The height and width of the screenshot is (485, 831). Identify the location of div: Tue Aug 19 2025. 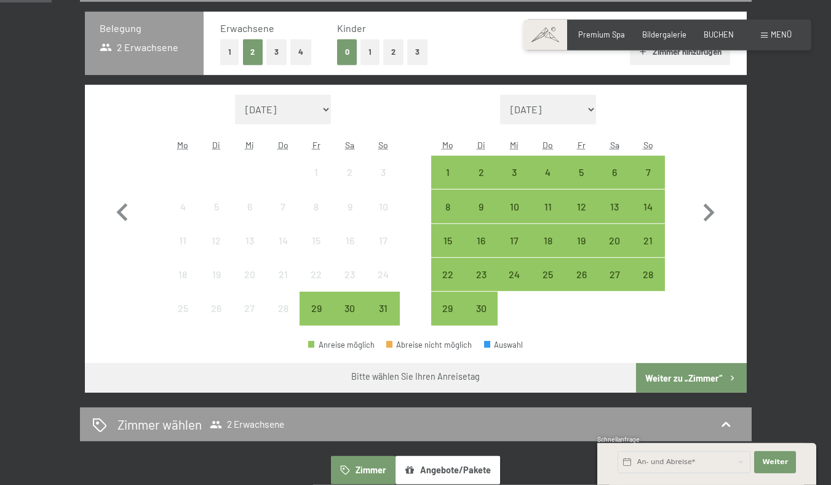
(217, 274).